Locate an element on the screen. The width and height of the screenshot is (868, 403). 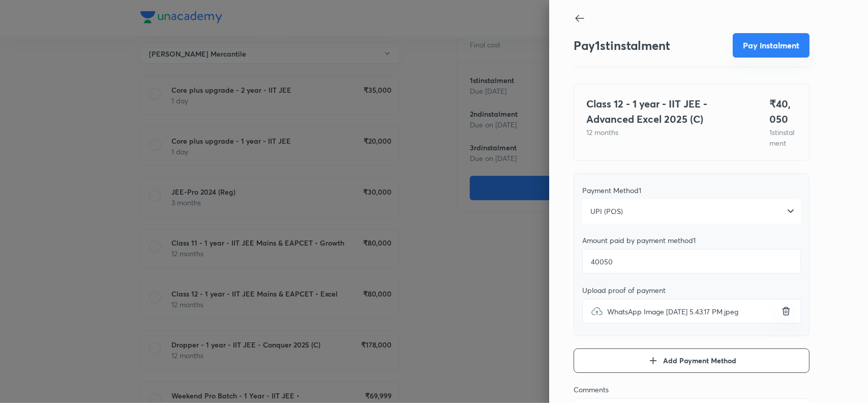
h4: ₹ 40,050 is located at coordinates (783, 112).